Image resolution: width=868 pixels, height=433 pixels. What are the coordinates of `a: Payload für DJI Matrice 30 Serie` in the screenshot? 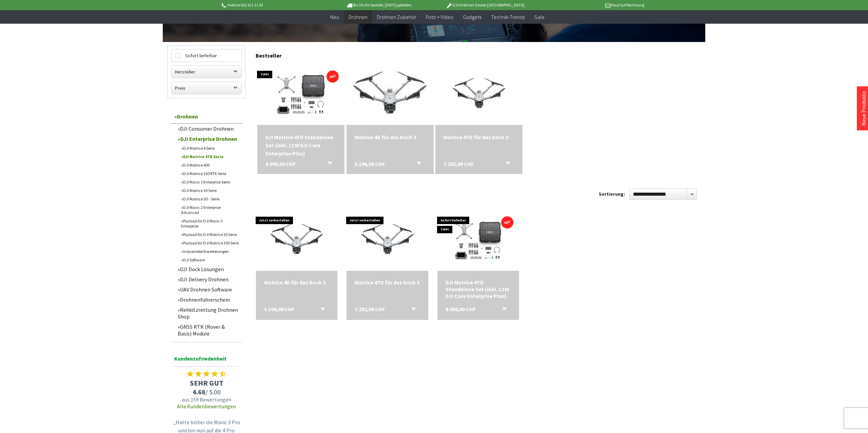 It's located at (210, 235).